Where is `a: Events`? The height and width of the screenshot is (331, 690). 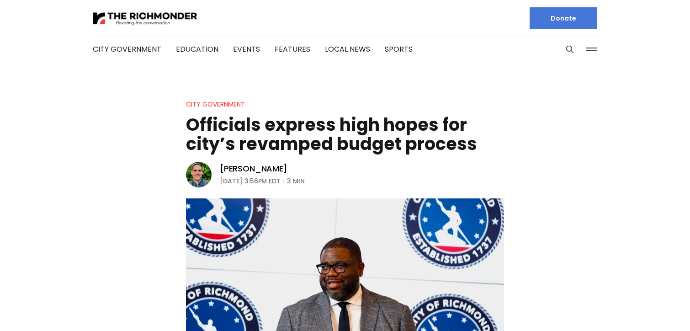
a: Events is located at coordinates (246, 49).